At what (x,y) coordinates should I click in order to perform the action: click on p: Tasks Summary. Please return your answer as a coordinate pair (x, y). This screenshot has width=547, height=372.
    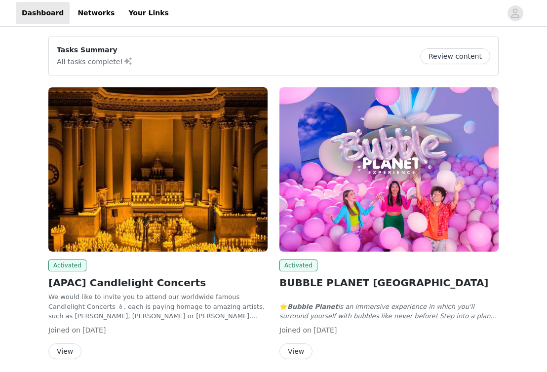
    Looking at the image, I should click on (95, 50).